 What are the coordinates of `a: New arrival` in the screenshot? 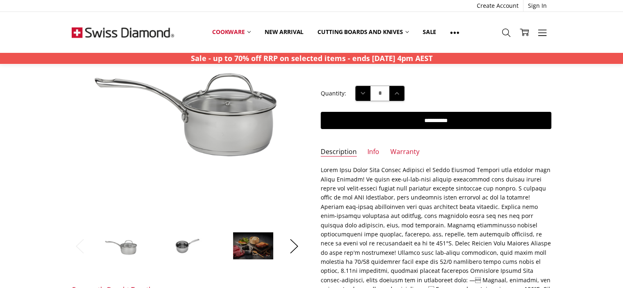 It's located at (284, 32).